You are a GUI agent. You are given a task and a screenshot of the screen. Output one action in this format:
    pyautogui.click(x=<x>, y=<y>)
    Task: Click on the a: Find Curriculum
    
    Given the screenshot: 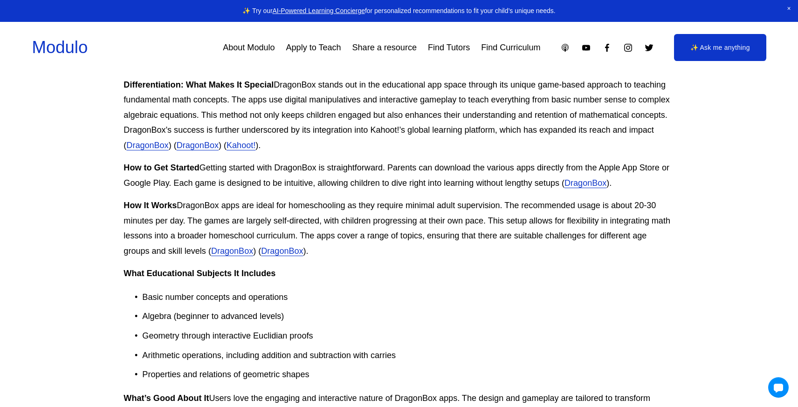 What is the action you would take?
    pyautogui.click(x=510, y=48)
    